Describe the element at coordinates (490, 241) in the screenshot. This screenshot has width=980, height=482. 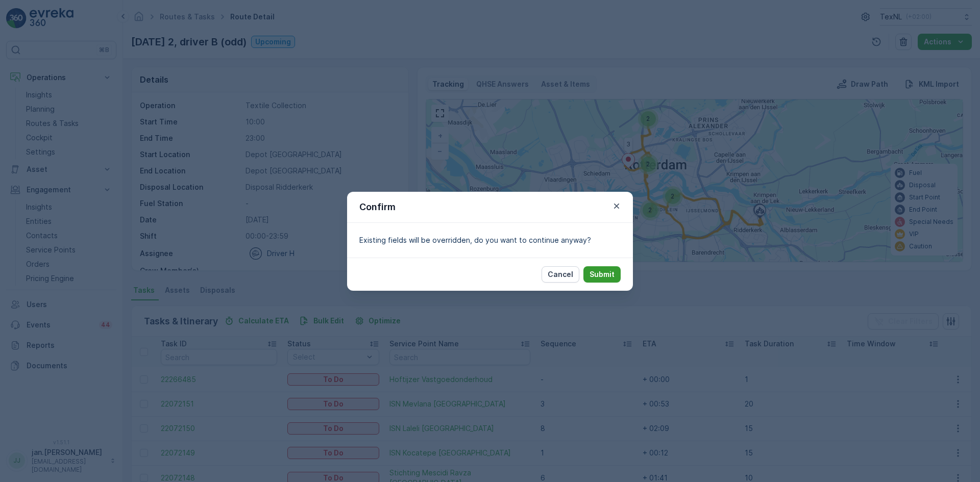
I see `p: Existing fields will be overridden, do you want to continue anyway?` at that location.